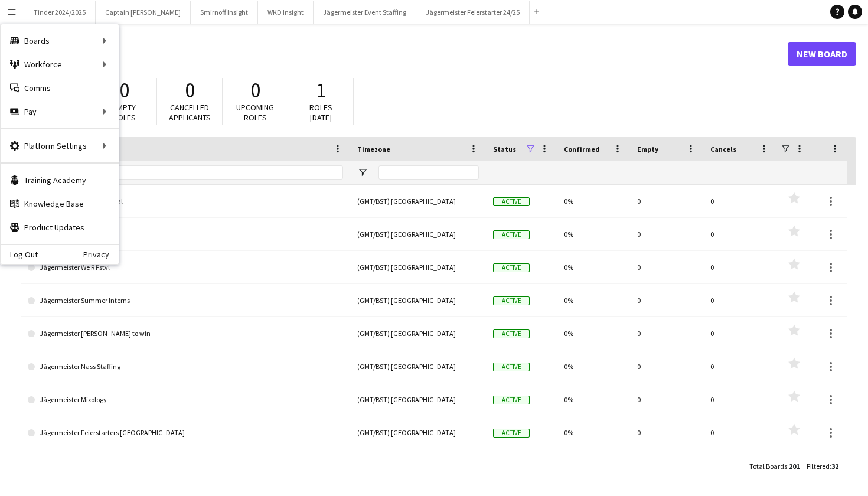 This screenshot has height=496, width=868. What do you see at coordinates (769, 466) in the screenshot?
I see `span: Total Boards` at bounding box center [769, 466].